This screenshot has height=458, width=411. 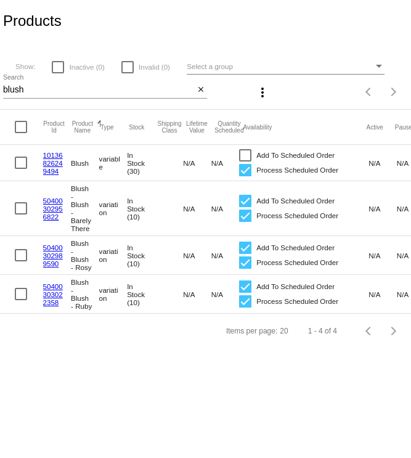 What do you see at coordinates (263, 92) in the screenshot?
I see `mat-icon: more_vert` at bounding box center [263, 92].